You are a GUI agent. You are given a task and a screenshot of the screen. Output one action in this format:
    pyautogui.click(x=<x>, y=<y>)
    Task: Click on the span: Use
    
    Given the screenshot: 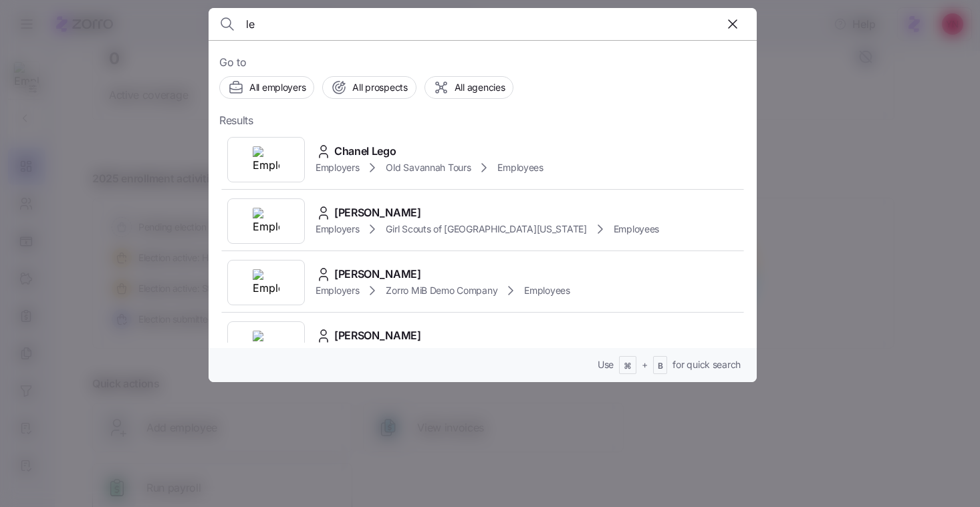 What is the action you would take?
    pyautogui.click(x=606, y=365)
    